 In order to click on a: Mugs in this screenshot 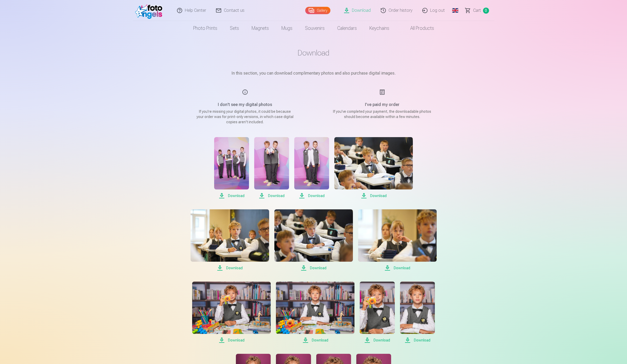, I will do `click(287, 28)`.